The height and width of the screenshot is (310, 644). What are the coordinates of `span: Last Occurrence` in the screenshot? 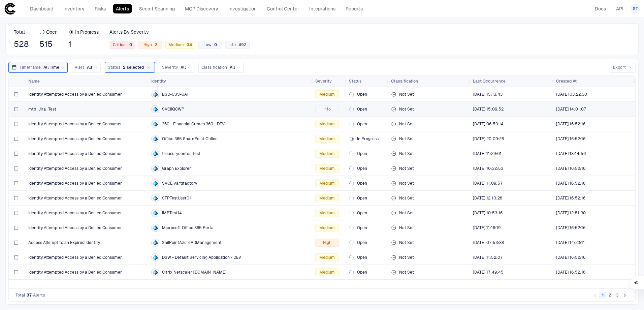 It's located at (489, 81).